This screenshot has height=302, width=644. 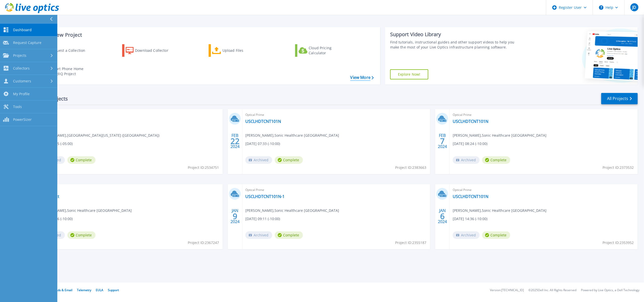 I want to click on a: Cloud Pricing Calculator, so click(x=323, y=50).